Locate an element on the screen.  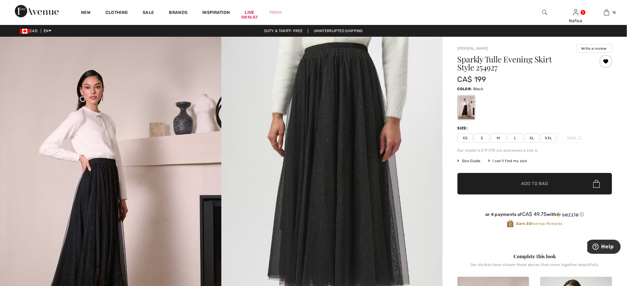
span: Help is located at coordinates (20, 7).